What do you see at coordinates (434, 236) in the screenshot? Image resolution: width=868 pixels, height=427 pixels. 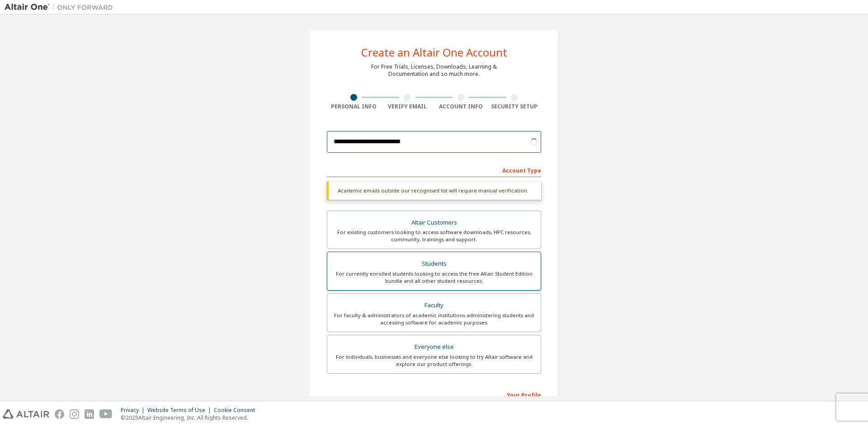 I see `div: For existing customers looking to access software downloads, HPC resources, community, trainings ...` at bounding box center [434, 236].